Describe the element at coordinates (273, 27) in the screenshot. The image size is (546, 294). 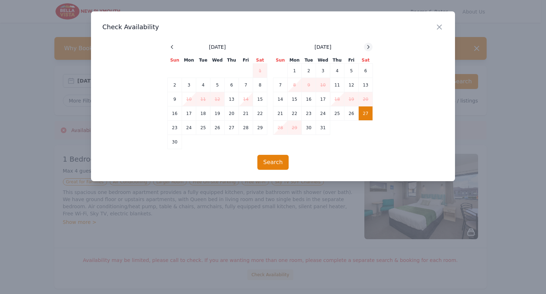
I see `h3: Check Availability` at that location.